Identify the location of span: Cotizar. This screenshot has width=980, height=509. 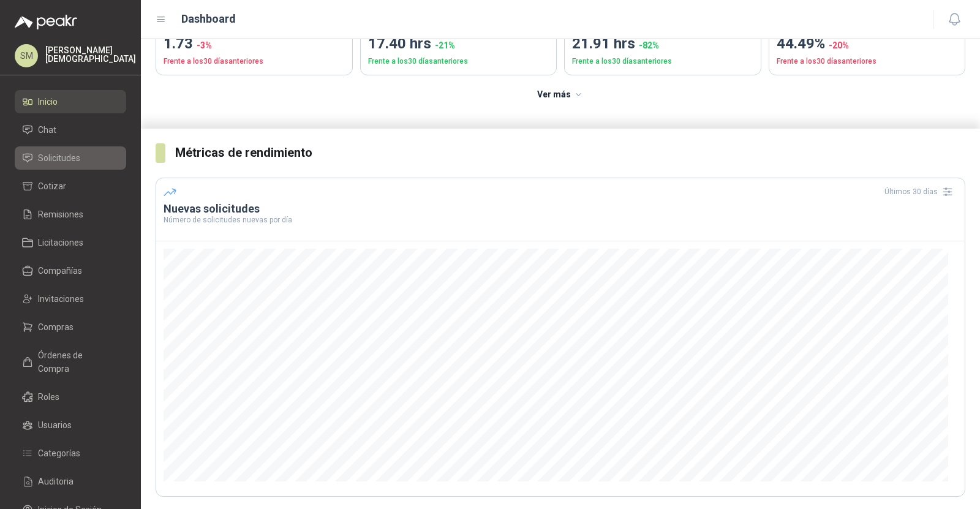
(52, 186).